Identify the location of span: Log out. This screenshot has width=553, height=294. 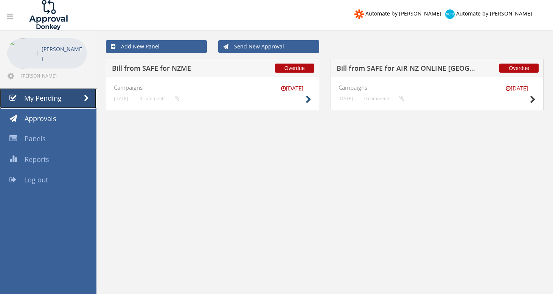
(36, 180).